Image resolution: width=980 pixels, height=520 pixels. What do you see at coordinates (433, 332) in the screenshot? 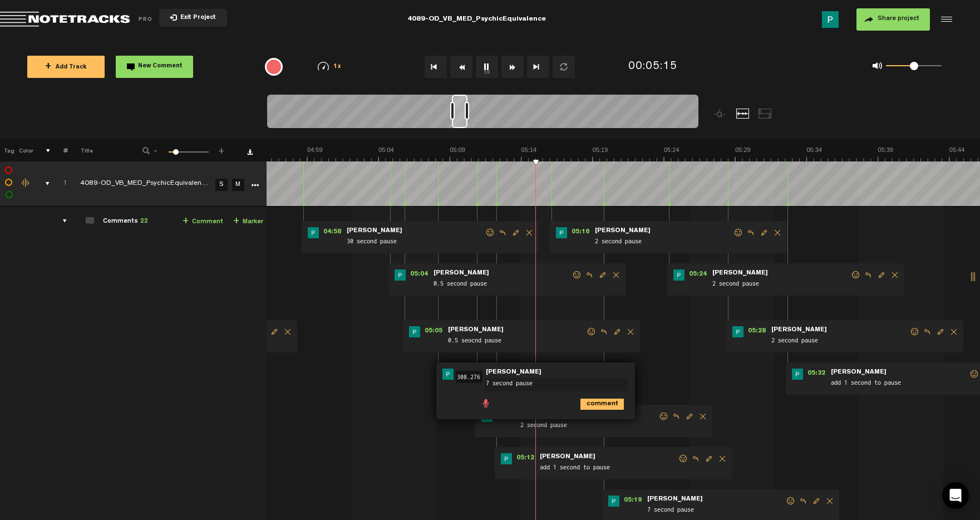
I see `span: 05:05` at bounding box center [433, 332].